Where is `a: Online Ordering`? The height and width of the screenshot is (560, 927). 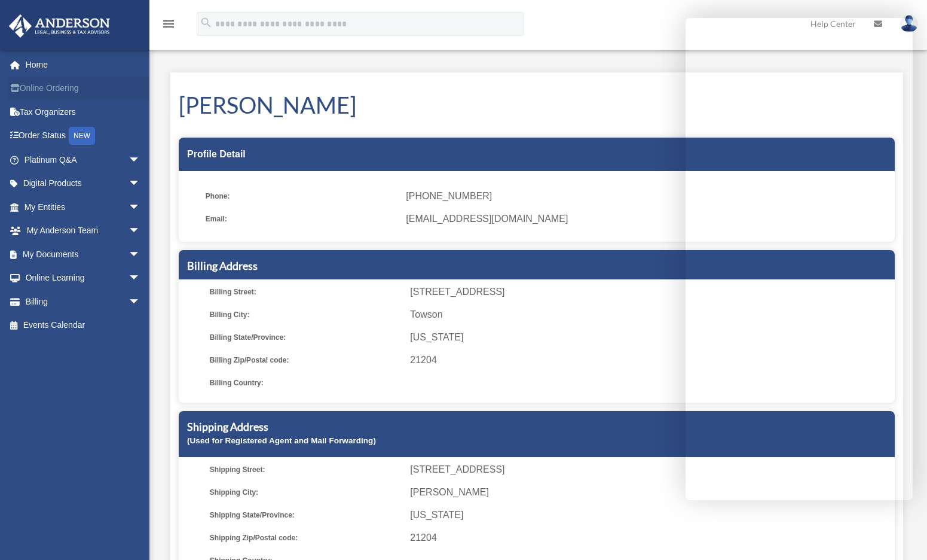
a: Online Ordering is located at coordinates (83, 88).